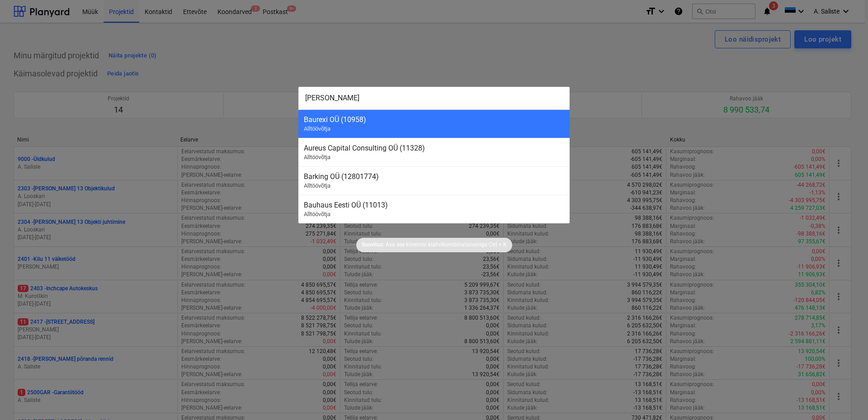 This screenshot has height=420, width=868. Describe the element at coordinates (434, 205) in the screenshot. I see `div: Bauhaus Eesti OÜ (11013)` at that location.